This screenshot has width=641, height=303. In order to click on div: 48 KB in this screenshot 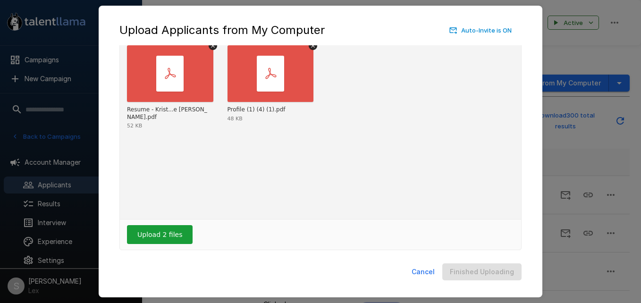, I will do `click(235, 118)`.